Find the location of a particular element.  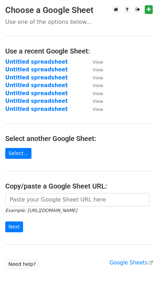

h4: Copy/paste a Google Sheet URL: is located at coordinates (79, 186).